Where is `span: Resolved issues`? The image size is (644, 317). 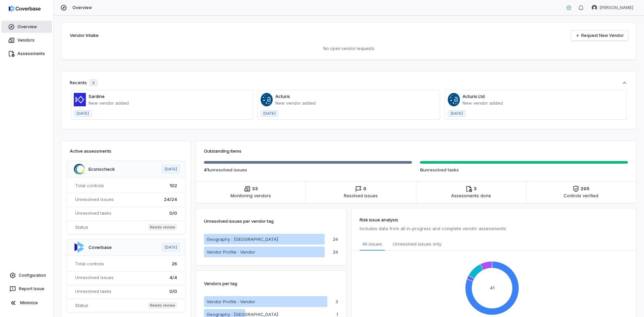 span: Resolved issues is located at coordinates (361, 195).